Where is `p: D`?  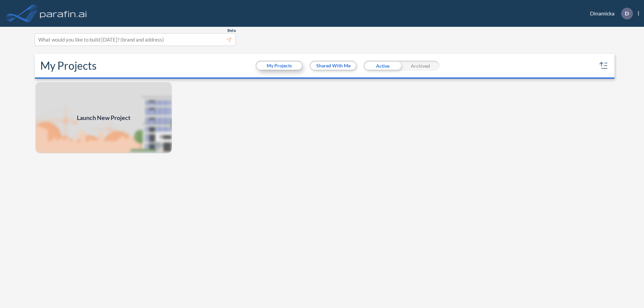
p: D is located at coordinates (627, 13).